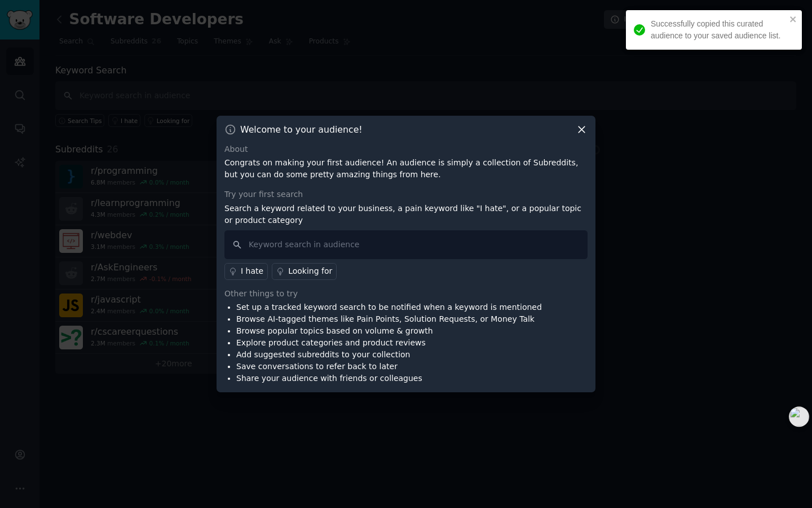 This screenshot has height=508, width=812. Describe the element at coordinates (389, 343) in the screenshot. I see `li: Explore product categories and product reviews` at that location.